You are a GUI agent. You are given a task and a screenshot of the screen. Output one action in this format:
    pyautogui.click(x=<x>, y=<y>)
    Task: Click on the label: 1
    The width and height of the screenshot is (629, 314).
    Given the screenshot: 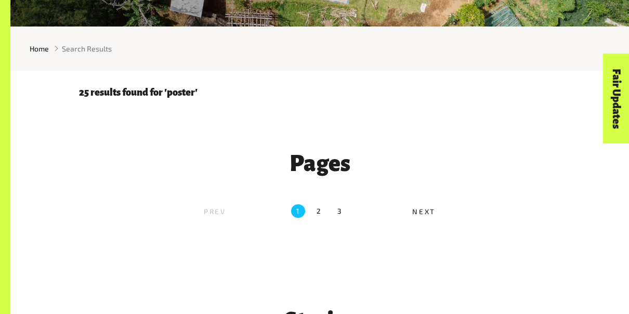 What is the action you would take?
    pyautogui.click(x=298, y=211)
    